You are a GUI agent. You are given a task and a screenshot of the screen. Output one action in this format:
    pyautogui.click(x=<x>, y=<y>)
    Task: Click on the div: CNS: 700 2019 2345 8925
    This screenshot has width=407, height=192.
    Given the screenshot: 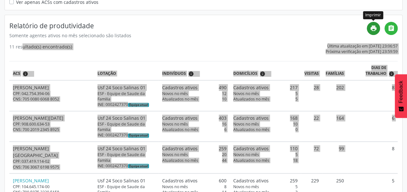 What is the action you would take?
    pyautogui.click(x=52, y=130)
    